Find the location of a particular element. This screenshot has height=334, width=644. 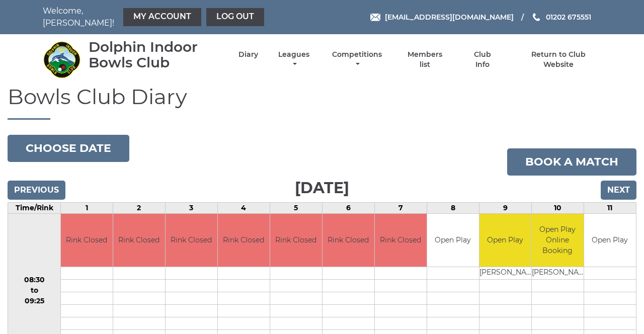

img: Phone us is located at coordinates (536, 17).